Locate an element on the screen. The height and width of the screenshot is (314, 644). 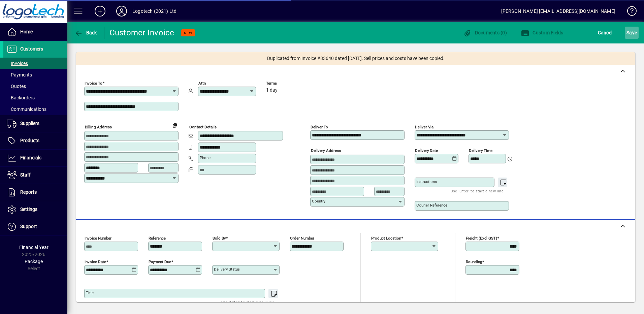
span: Invoices is located at coordinates (17, 63).